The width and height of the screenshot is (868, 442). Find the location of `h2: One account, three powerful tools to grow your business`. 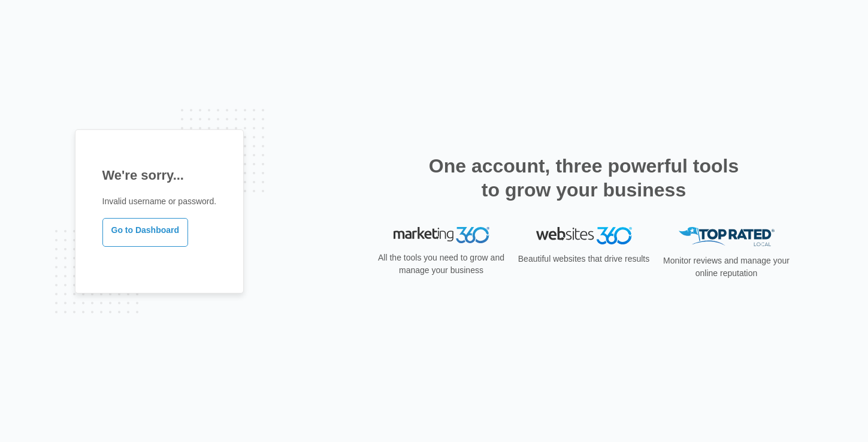

h2: One account, three powerful tools to grow your business is located at coordinates (585, 178).